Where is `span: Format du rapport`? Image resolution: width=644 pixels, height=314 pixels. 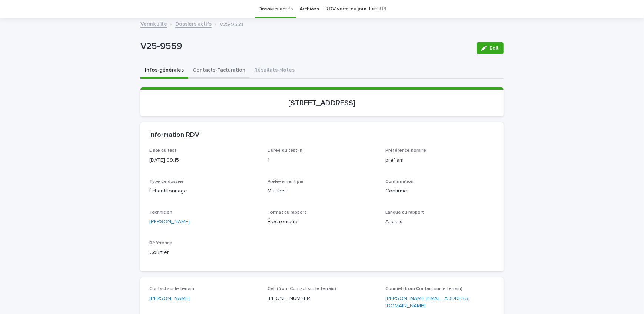 span: Format du rapport is located at coordinates (287, 213).